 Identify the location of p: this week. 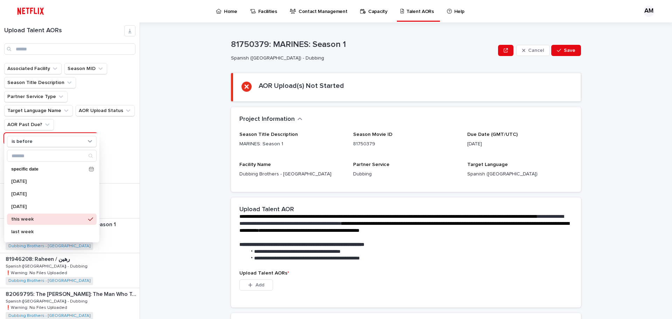
(48, 219).